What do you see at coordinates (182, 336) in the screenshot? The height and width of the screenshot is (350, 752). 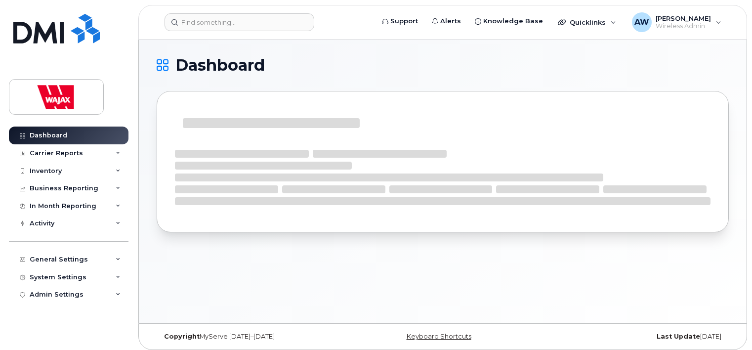 I see `strong: Copyright` at bounding box center [182, 336].